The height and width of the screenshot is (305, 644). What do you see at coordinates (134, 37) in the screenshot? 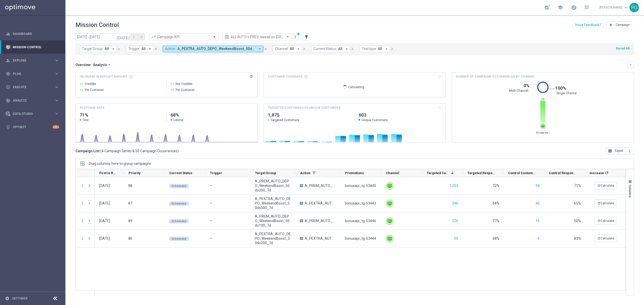
I see `button: arrow_back` at bounding box center [134, 37].